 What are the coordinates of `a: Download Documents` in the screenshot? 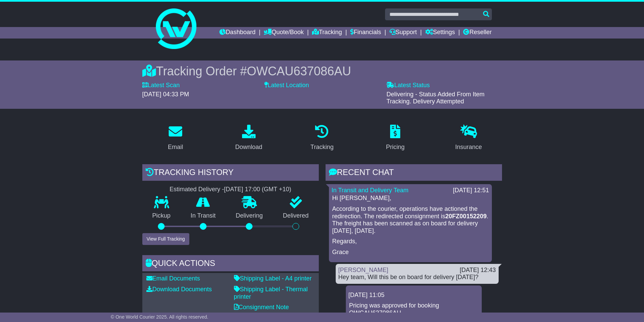 It's located at (179, 289).